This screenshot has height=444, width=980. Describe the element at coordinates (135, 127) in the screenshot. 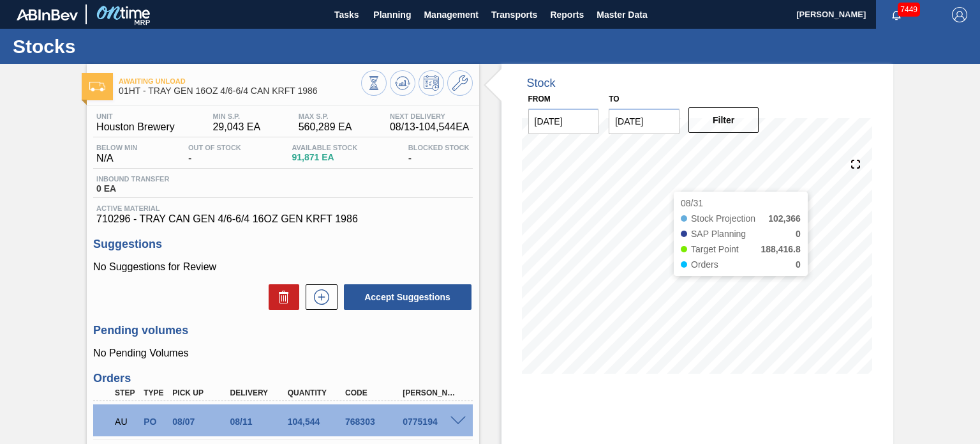

I see `span: Houston Brewery` at that location.